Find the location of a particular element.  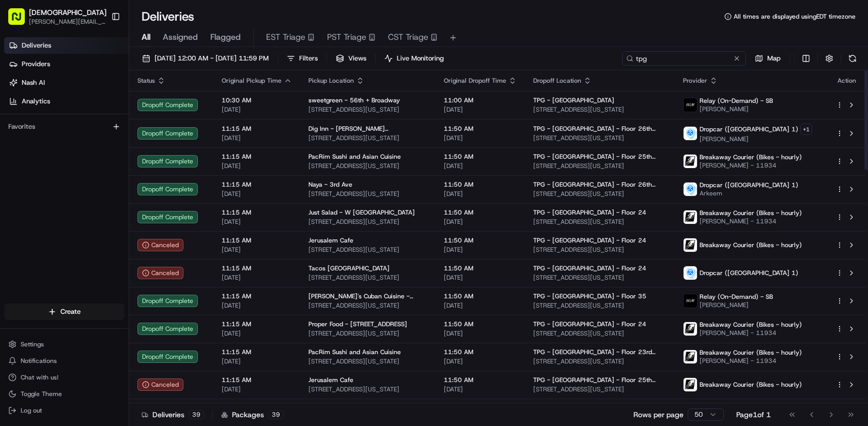

button: Create is located at coordinates (64, 312).